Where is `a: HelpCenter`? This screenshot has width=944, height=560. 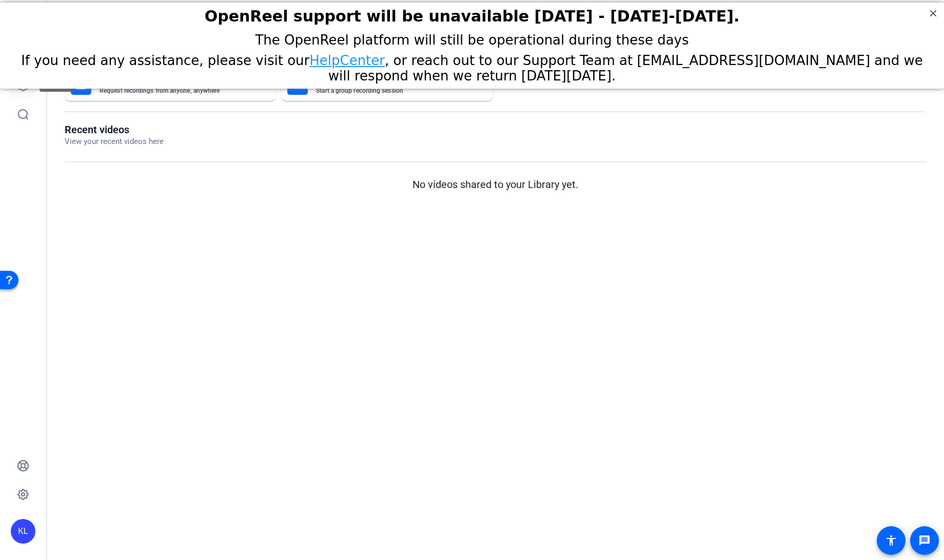
a: HelpCenter is located at coordinates (346, 58).